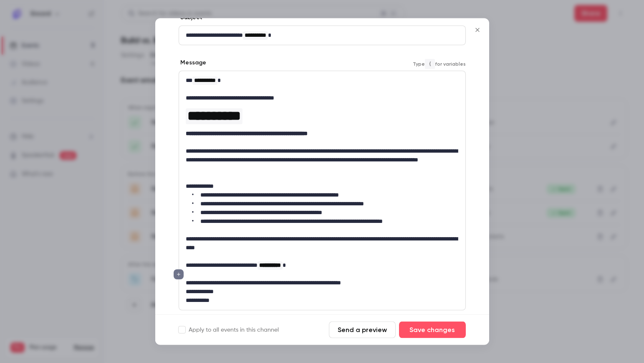  Describe the element at coordinates (228, 329) in the screenshot. I see `label: Apply to all events in this channel` at that location.